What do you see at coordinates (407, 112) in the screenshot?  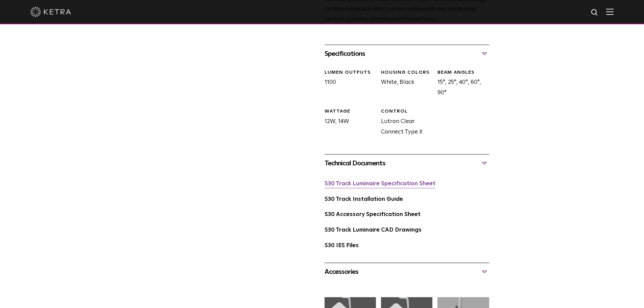 I see `div: CONTROL` at bounding box center [407, 112].